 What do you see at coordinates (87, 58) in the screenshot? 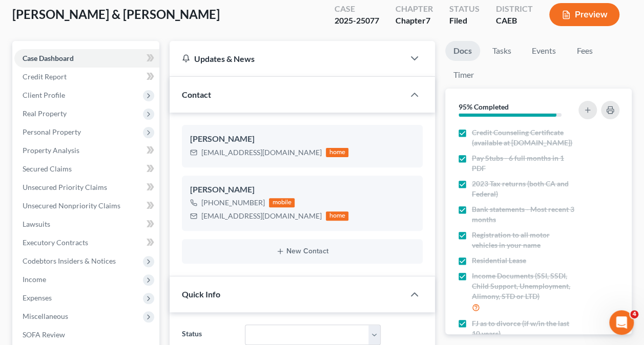
I see `a: Case Dashboard` at bounding box center [87, 58].